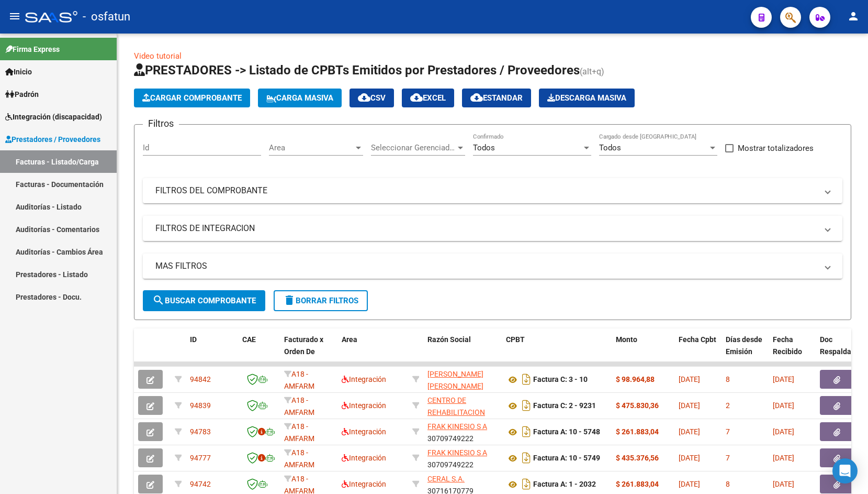 The width and height of the screenshot is (868, 494). What do you see at coordinates (204, 301) in the screenshot?
I see `span: Buscar Comprobante` at bounding box center [204, 301].